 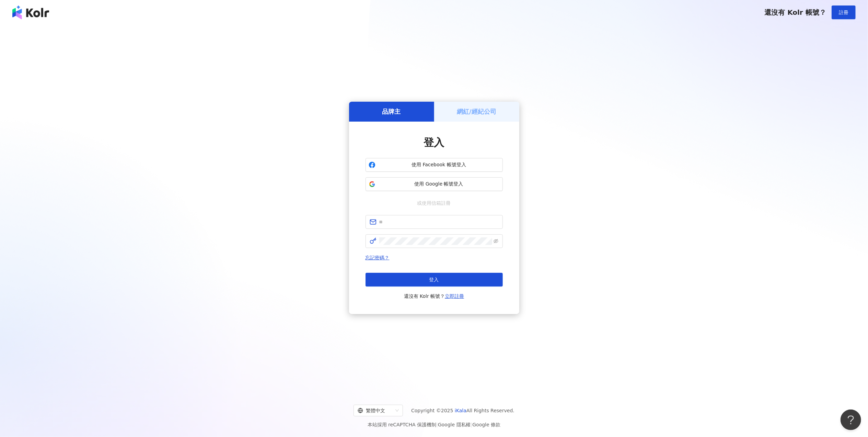 What do you see at coordinates (496, 241) in the screenshot?
I see `span: eye-invisible` at bounding box center [496, 241].